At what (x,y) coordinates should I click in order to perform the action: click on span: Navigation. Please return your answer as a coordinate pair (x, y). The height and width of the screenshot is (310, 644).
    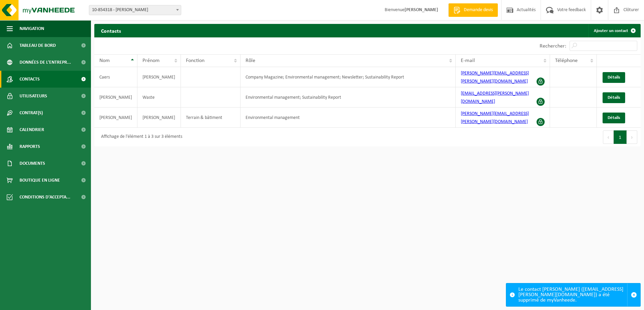
    Looking at the image, I should click on (31, 29).